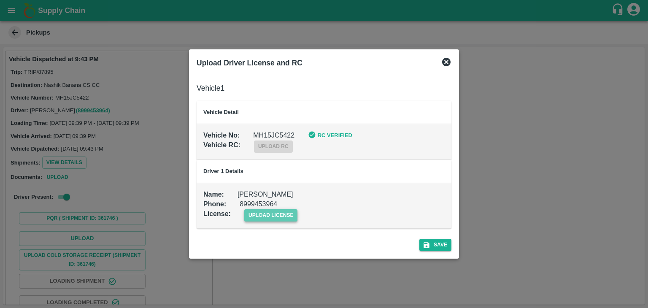 This screenshot has width=648, height=308. Describe the element at coordinates (223, 171) in the screenshot. I see `b: Driver 1 Details` at that location.